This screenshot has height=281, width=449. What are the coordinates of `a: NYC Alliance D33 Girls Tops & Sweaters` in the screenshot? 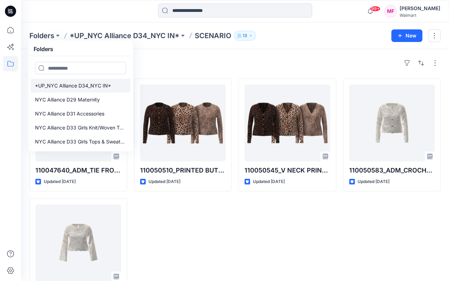 It's located at (81, 142).